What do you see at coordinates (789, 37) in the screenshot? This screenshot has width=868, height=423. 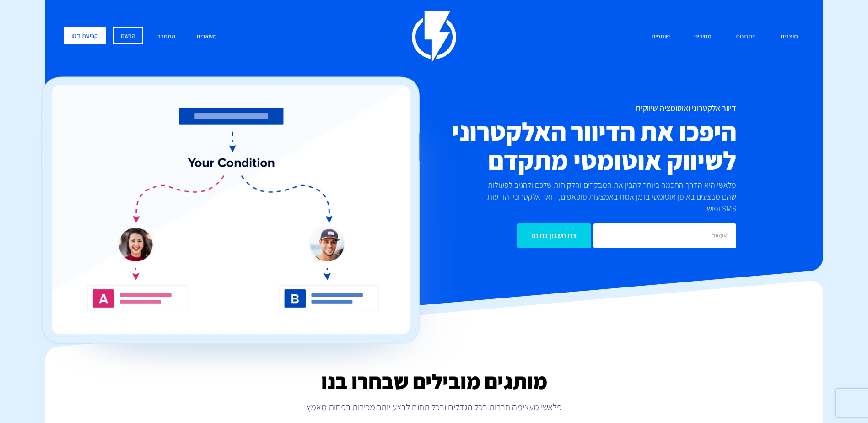 I see `a: מוצרים` at bounding box center [789, 37].